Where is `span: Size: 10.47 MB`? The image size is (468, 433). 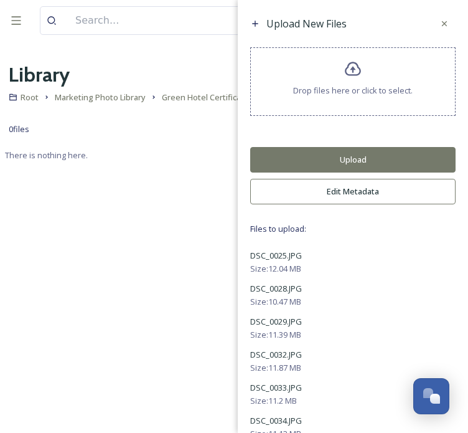 span: Size: 10.47 MB is located at coordinates (276, 301).